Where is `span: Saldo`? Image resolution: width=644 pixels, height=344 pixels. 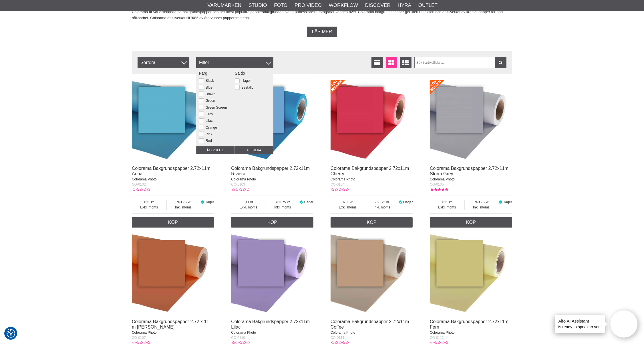 span: Saldo is located at coordinates (240, 73).